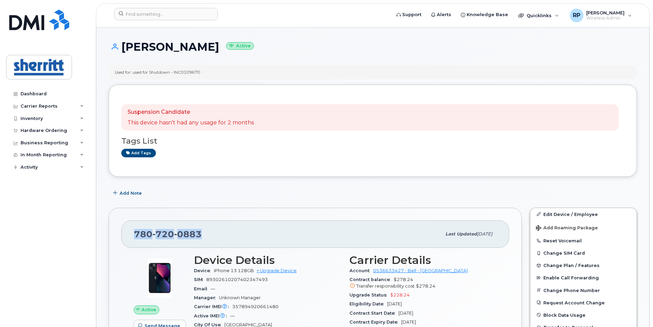  Describe the element at coordinates (567, 228) in the screenshot. I see `span: Add Roaming Package` at that location.